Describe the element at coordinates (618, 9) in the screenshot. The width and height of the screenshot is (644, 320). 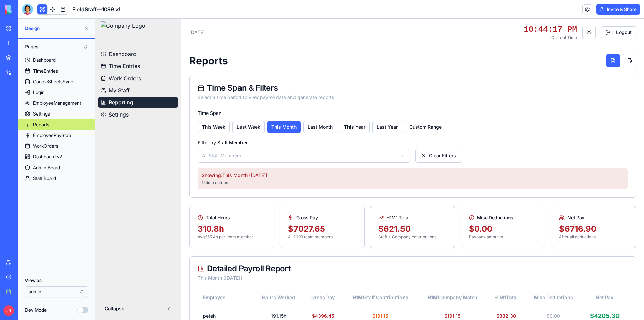
I see `button: Invite & Share` at that location.